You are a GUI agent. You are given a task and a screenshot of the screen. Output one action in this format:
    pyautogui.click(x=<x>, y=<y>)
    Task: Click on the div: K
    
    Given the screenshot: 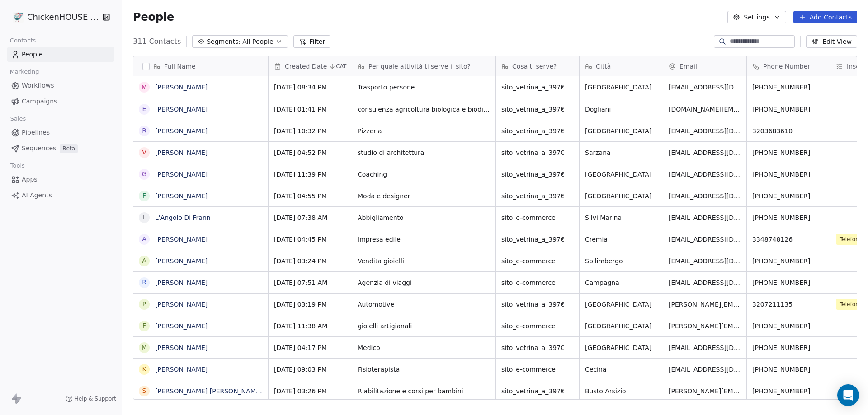 What is the action you would take?
    pyautogui.click(x=144, y=369)
    